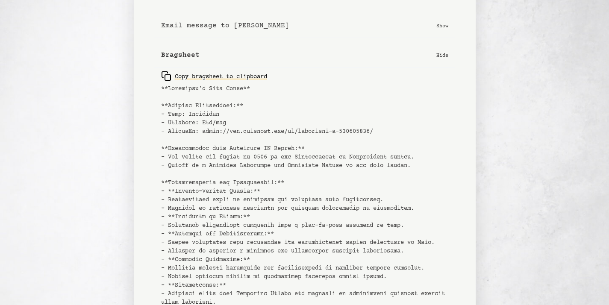 This screenshot has width=609, height=305. I want to click on p: Show, so click(443, 26).